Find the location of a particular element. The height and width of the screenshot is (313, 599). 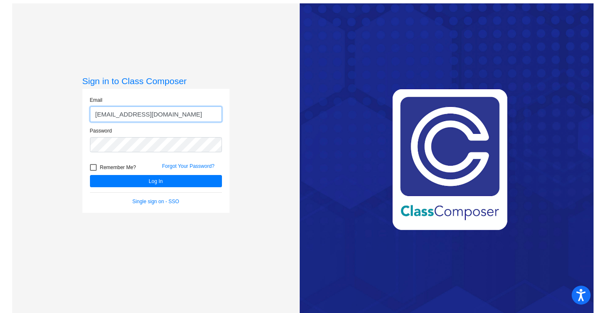

label: Password is located at coordinates (101, 131).